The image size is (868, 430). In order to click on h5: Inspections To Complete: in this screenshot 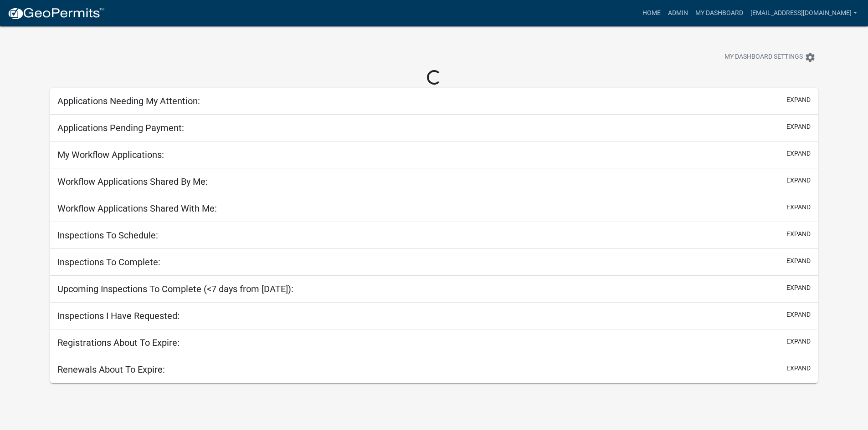, I will do `click(109, 262)`.